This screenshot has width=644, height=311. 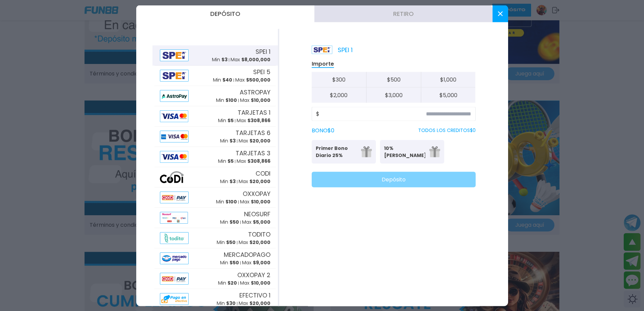 I want to click on button: AlipayTODITOMin $50Max $20,000, so click(x=215, y=238).